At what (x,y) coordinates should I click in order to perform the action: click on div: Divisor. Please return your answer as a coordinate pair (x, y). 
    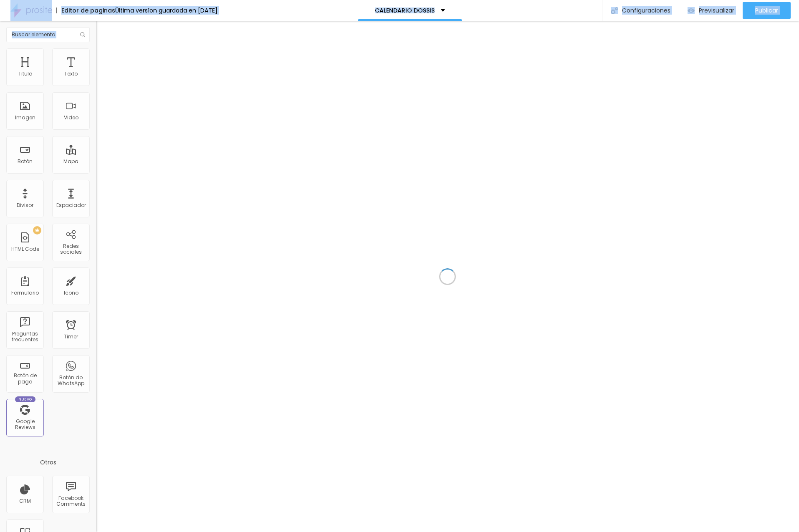
    Looking at the image, I should click on (25, 205).